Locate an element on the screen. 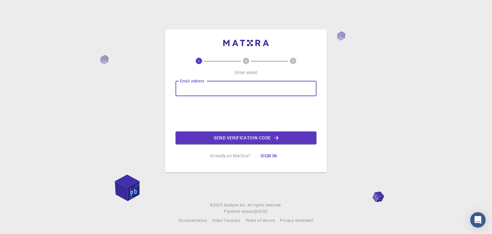 The height and width of the screenshot is (234, 492). span: Exabyte Inc. is located at coordinates (235, 205).